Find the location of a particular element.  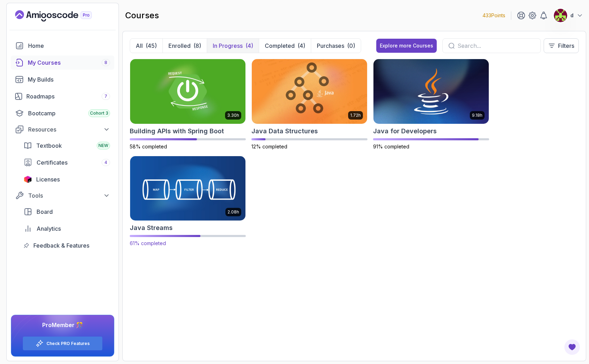

span: 61% completed is located at coordinates (148, 243).